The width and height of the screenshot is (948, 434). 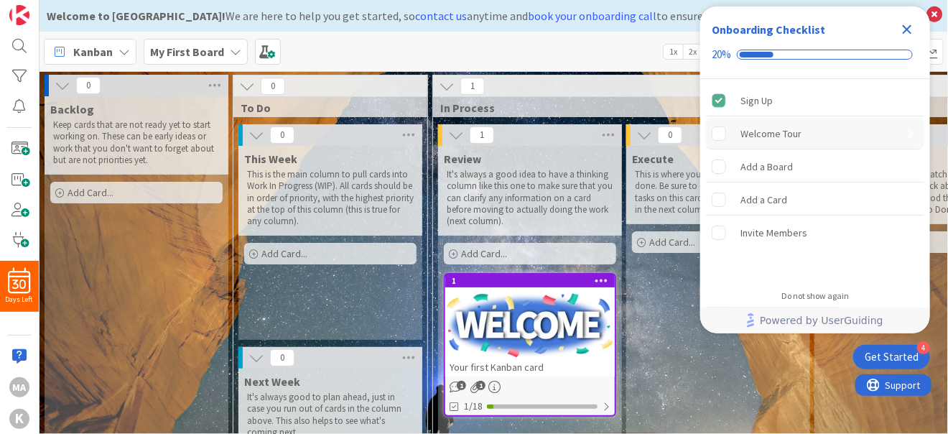 I want to click on p: This is the main column to pull cards into Work In Progress (WIP). All cards should be in order o..., so click(x=330, y=198).